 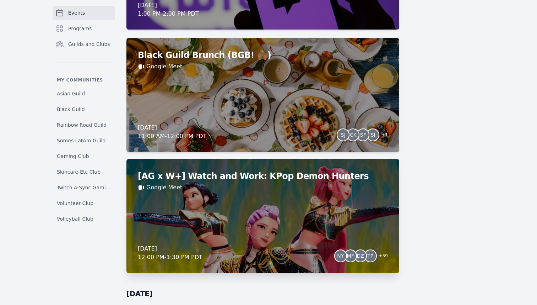 What do you see at coordinates (71, 93) in the screenshot?
I see `span: Asian Guild` at bounding box center [71, 93].